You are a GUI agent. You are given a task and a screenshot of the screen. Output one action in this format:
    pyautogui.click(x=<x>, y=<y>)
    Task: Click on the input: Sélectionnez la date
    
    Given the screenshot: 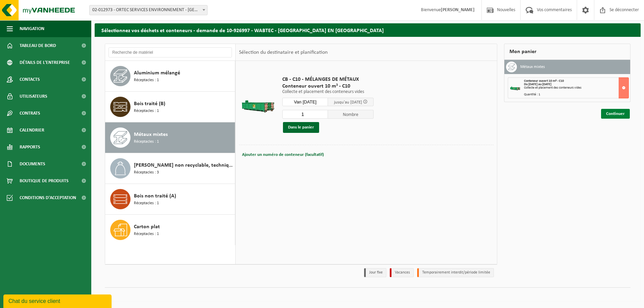 What is the action you would take?
    pyautogui.click(x=305, y=102)
    